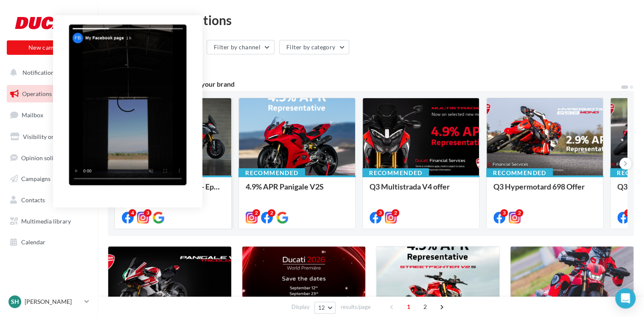 Image resolution: width=644 pixels, height=317 pixels. Describe the element at coordinates (425, 307) in the screenshot. I see `span: 2` at that location.